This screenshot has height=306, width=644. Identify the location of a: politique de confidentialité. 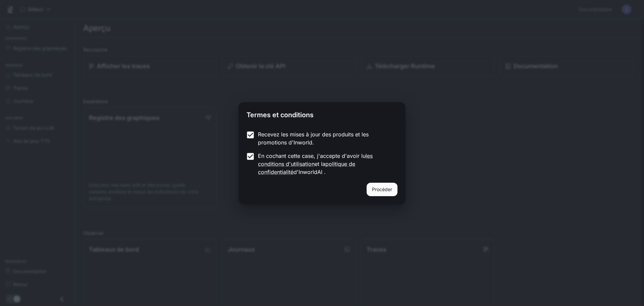
(307, 168).